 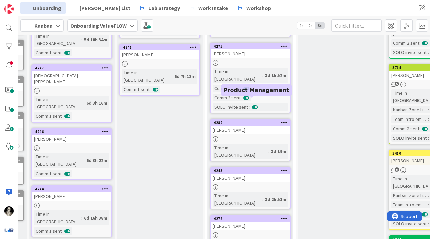 What do you see at coordinates (259, 8) in the screenshot?
I see `span: Workshop` at bounding box center [259, 8].